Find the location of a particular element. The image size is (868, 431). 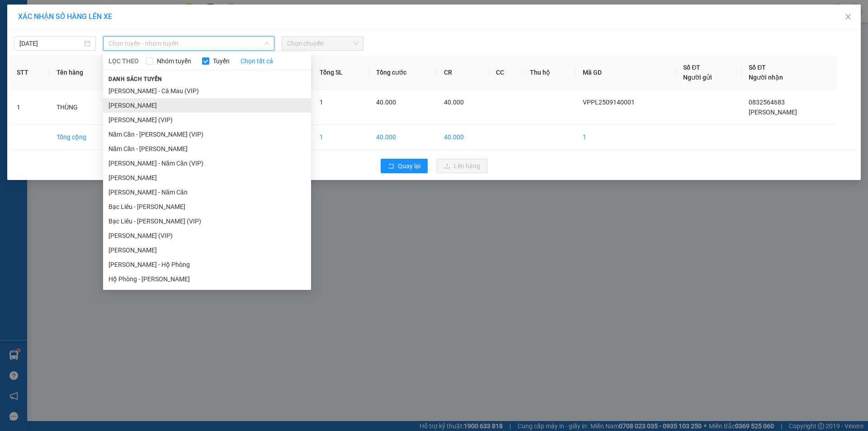

span: down is located at coordinates (267, 43).